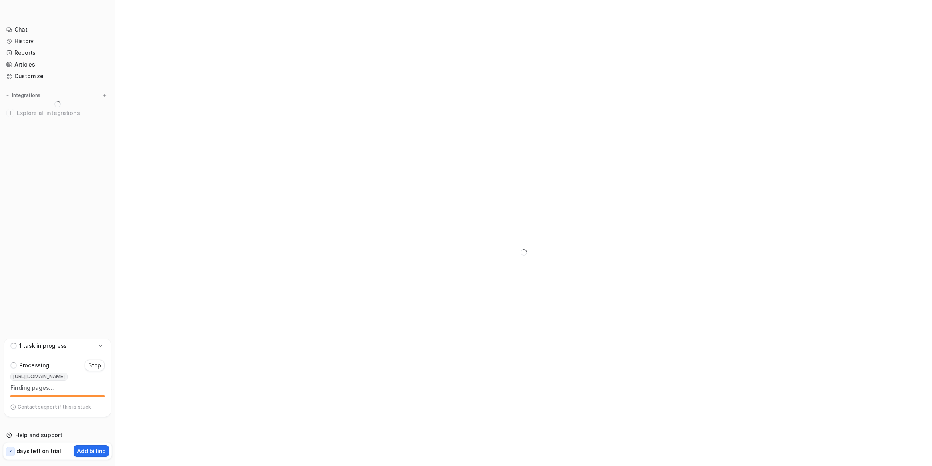 This screenshot has height=466, width=932. I want to click on p: Contact support if this is stuck., so click(54, 407).